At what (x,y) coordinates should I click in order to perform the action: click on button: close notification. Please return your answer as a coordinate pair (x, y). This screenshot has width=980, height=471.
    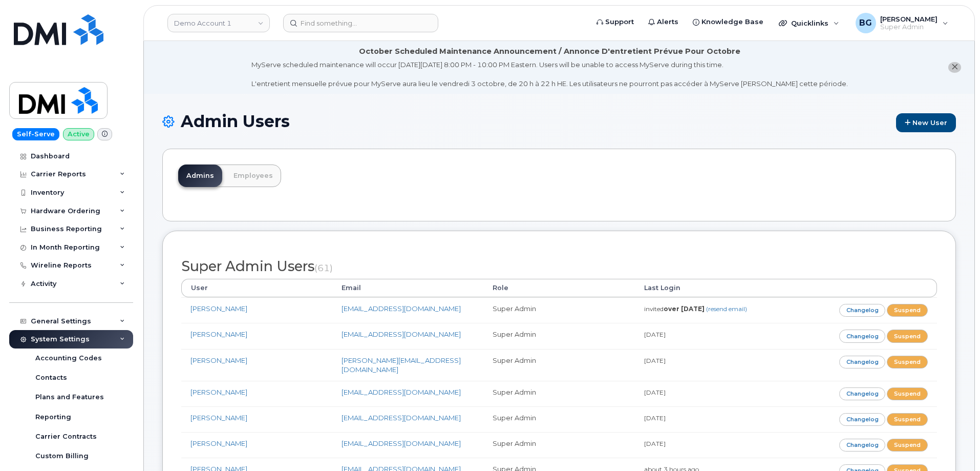
    Looking at the image, I should click on (954, 67).